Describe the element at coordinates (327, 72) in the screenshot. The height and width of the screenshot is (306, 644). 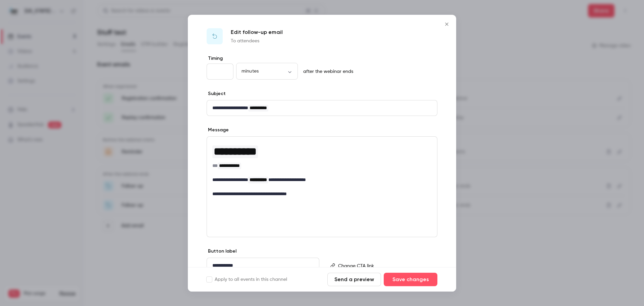
I see `p: after the webinar ends` at that location.